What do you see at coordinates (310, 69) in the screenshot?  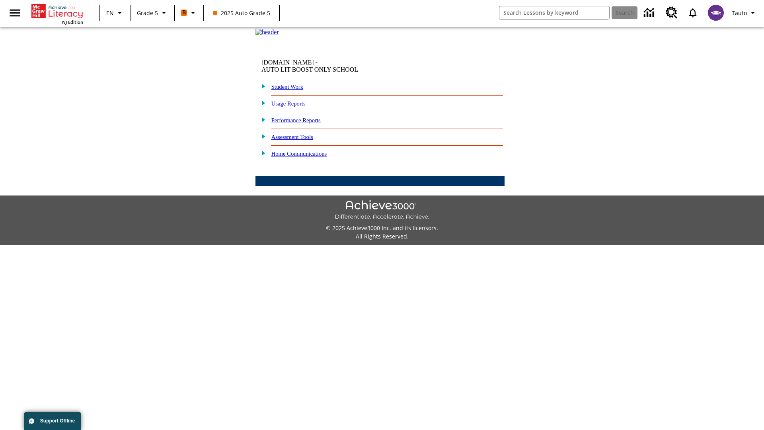 I see `nobr: AUTO LIT BOOST ONLY SCHOOL` at bounding box center [310, 69].